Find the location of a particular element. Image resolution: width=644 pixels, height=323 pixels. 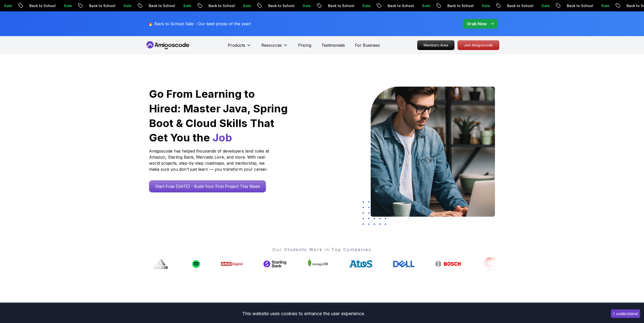

button: Accept cookies is located at coordinates (625, 314).